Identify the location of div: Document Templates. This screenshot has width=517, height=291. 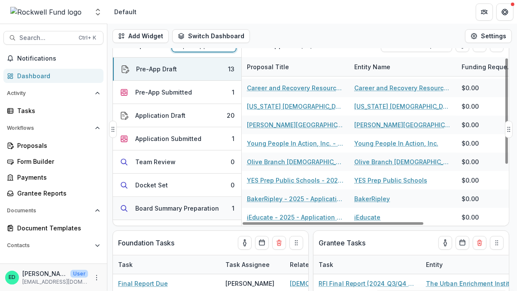
(57, 228).